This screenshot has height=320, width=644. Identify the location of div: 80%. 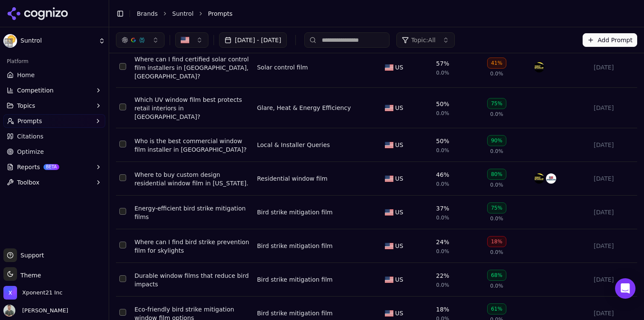
(497, 174).